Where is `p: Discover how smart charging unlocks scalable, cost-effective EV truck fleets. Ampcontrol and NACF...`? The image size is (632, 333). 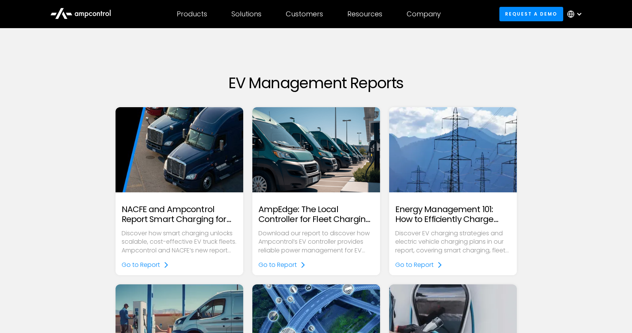
p: Discover how smart charging unlocks scalable, cost-effective EV truck fleets. Ampcontrol and NACF... is located at coordinates (179, 242).